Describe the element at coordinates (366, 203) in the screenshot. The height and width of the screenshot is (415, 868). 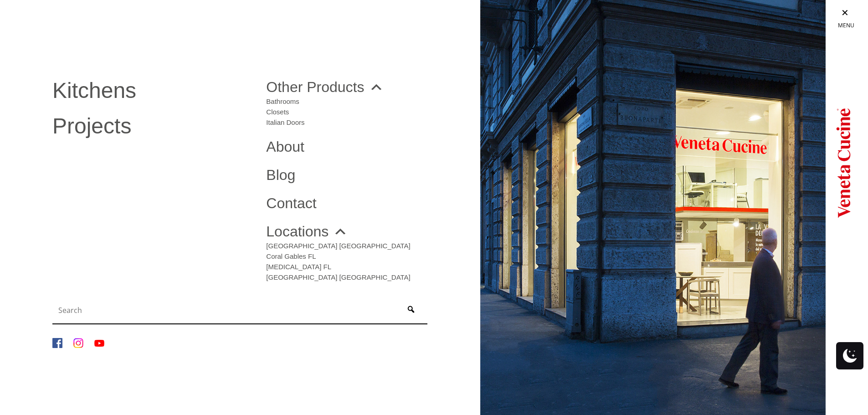
I see `a: Contact` at that location.